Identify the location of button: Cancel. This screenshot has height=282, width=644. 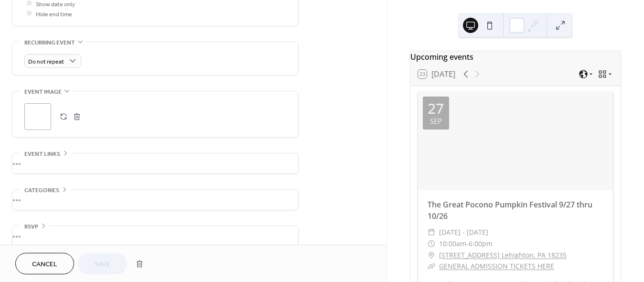
(45, 264).